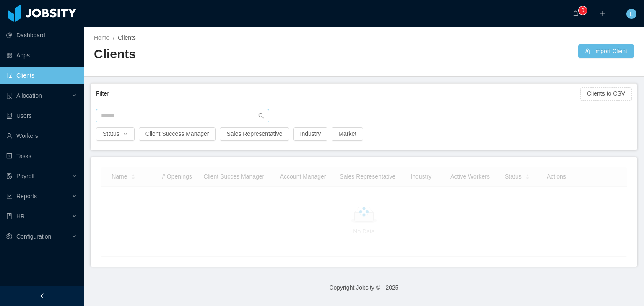  Describe the element at coordinates (631, 14) in the screenshot. I see `span: L` at that location.